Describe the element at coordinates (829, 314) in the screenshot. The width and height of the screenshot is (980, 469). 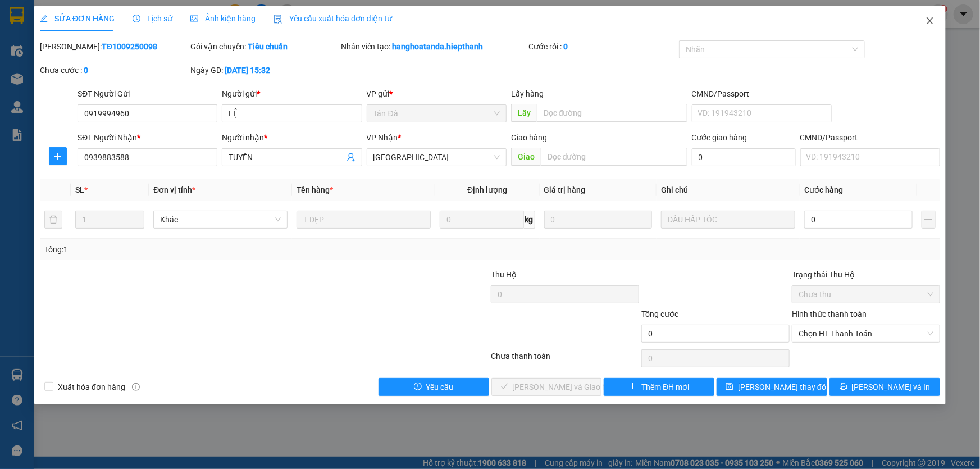
I see `label: Hình thức thanh toán` at that location.